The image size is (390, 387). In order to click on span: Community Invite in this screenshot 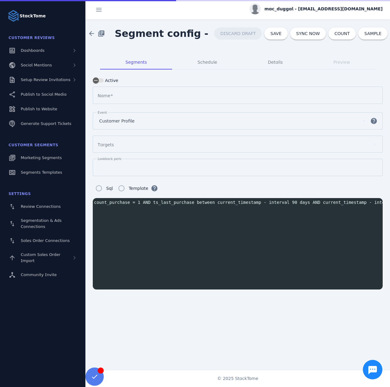, I will do `click(39, 275)`.